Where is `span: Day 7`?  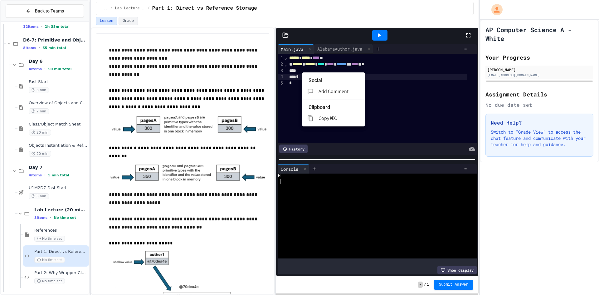
span: Day 7 is located at coordinates (58, 167).